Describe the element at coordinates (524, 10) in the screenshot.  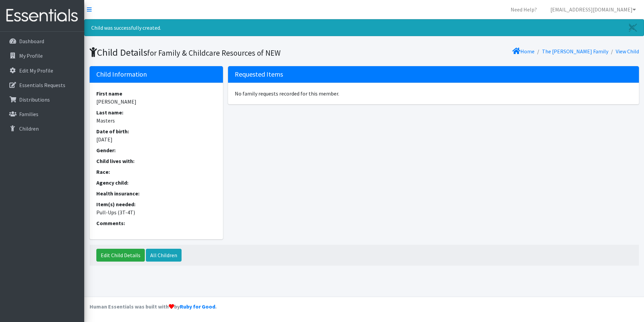
I see `a: Need Help?` at that location.